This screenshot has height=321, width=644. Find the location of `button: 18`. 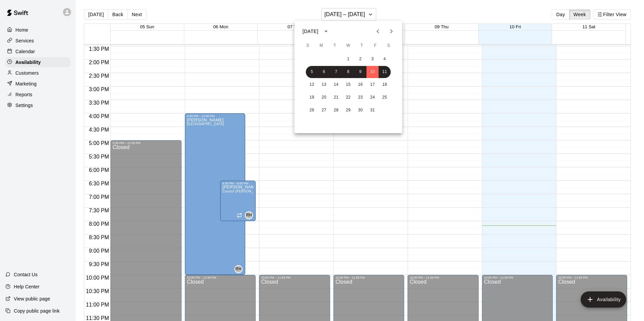

button: 18 is located at coordinates (385, 85).